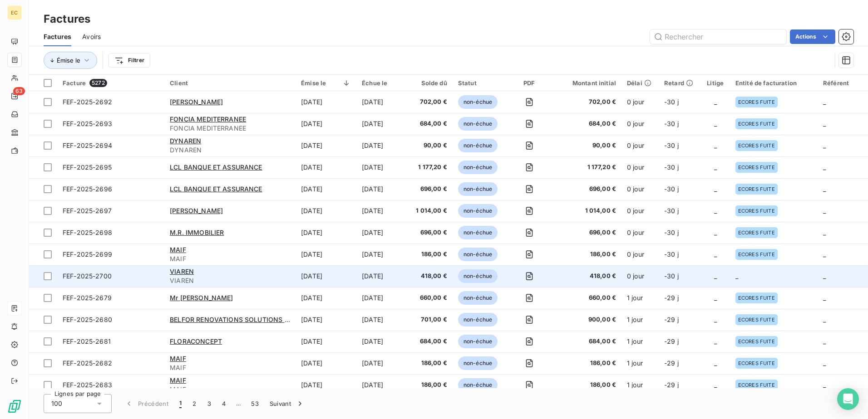 This screenshot has height=419, width=868. I want to click on span: 1 014,00 €, so click(587, 211).